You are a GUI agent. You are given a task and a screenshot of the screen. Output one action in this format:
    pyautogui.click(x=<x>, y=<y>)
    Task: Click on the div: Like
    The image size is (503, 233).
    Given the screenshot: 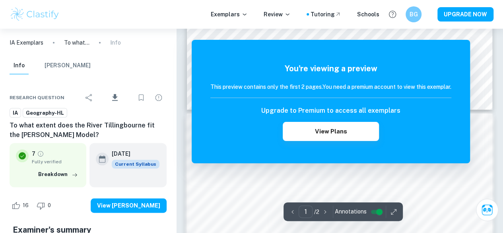 What is the action you would take?
    pyautogui.click(x=21, y=205)
    